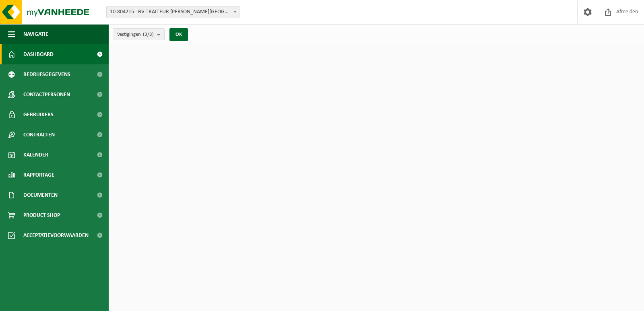 The image size is (644, 311). Describe the element at coordinates (39, 135) in the screenshot. I see `span: Contracten` at that location.